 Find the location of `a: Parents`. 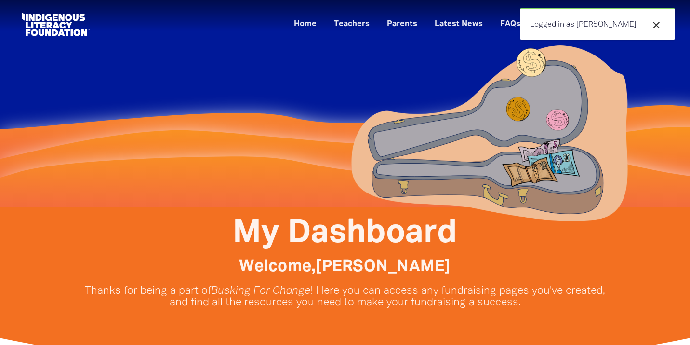

a: Parents is located at coordinates (402, 24).